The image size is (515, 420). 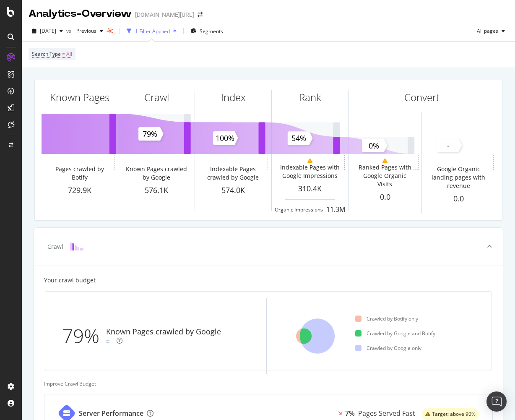 What do you see at coordinates (211, 31) in the screenshot?
I see `span: Segments` at bounding box center [211, 31].